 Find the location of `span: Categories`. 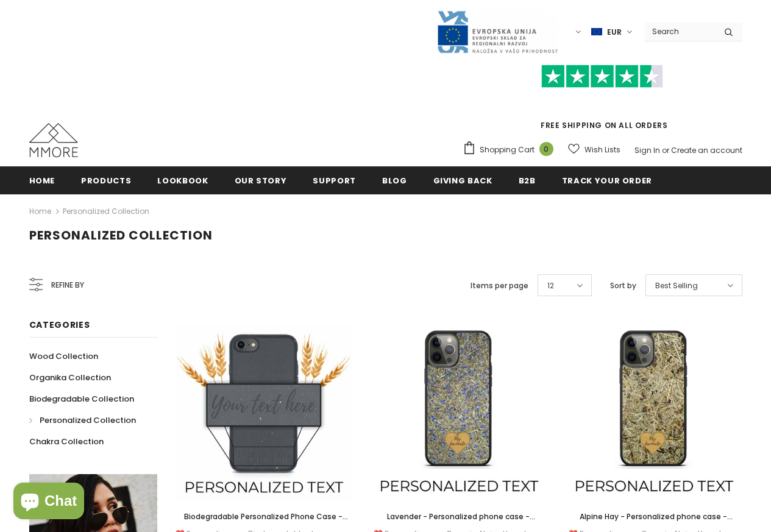

span: Categories is located at coordinates (60, 325).